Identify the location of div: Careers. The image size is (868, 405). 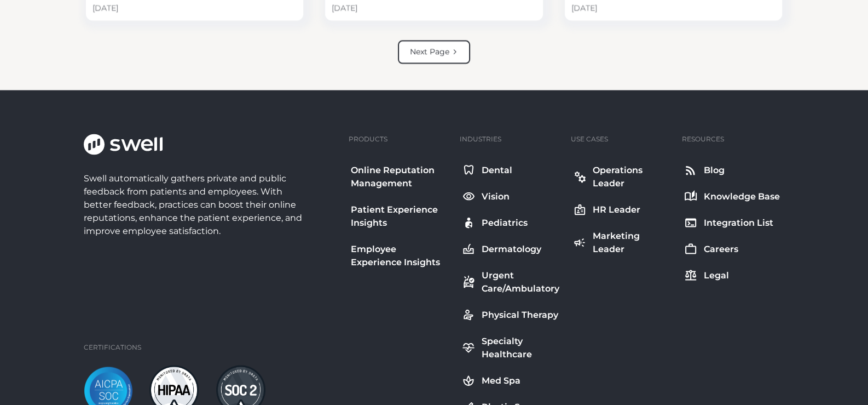
(721, 249).